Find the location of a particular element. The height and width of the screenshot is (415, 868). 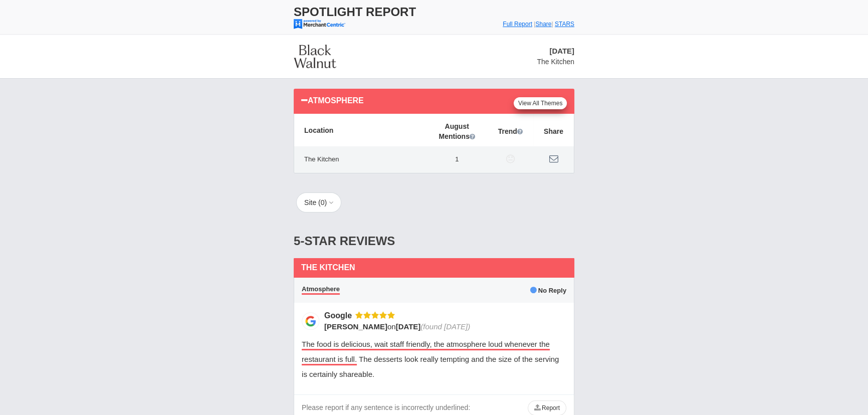

span: Atmosphere is located at coordinates (321, 290).